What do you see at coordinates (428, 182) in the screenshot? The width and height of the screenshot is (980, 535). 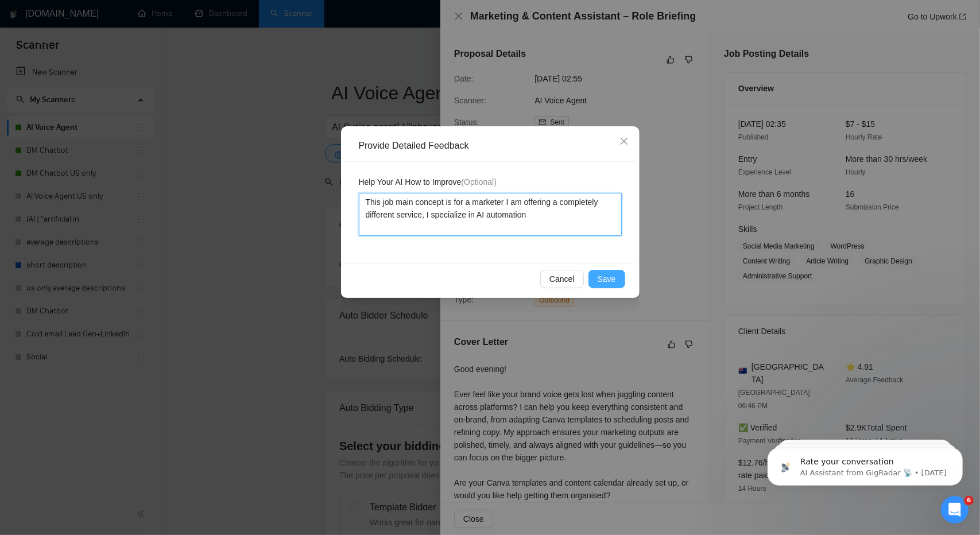 I see `span: Help Your AI How to Improve` at bounding box center [428, 182].